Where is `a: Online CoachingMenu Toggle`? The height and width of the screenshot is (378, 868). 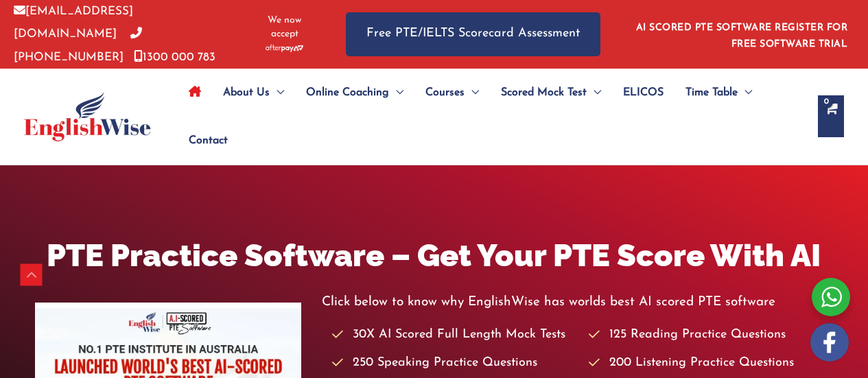 a: Online CoachingMenu Toggle is located at coordinates (354, 92).